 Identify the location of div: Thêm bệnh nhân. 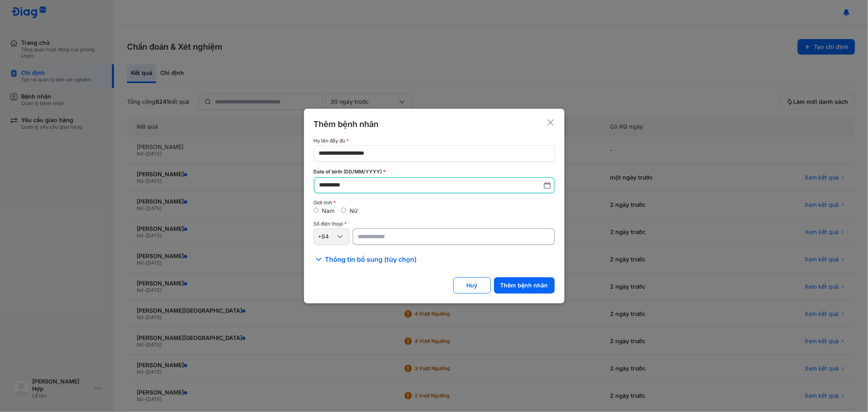
(346, 124).